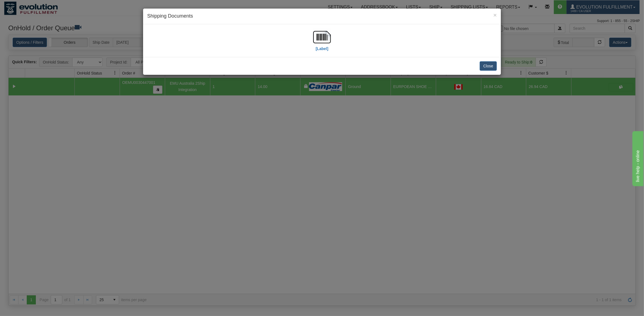  Describe the element at coordinates (322, 42) in the screenshot. I see `a: [Label]` at that location.